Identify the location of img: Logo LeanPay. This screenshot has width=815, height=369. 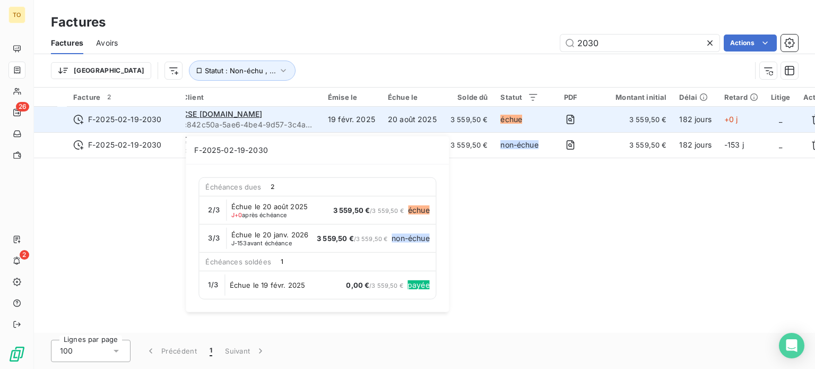
(17, 354).